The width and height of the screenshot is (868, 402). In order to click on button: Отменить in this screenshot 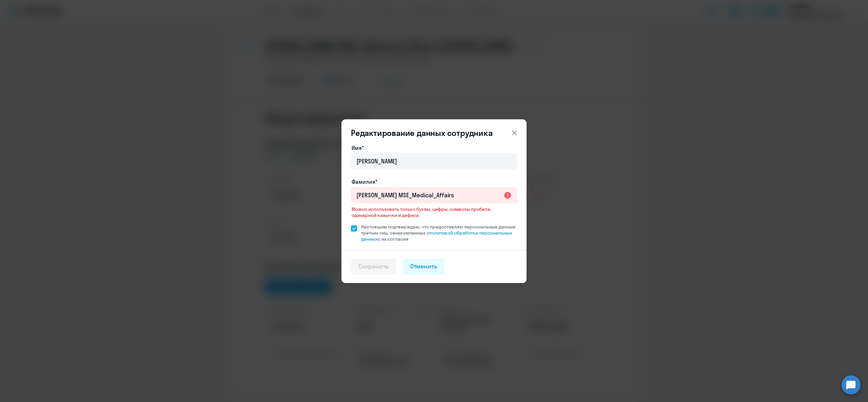, I will do `click(424, 267)`.